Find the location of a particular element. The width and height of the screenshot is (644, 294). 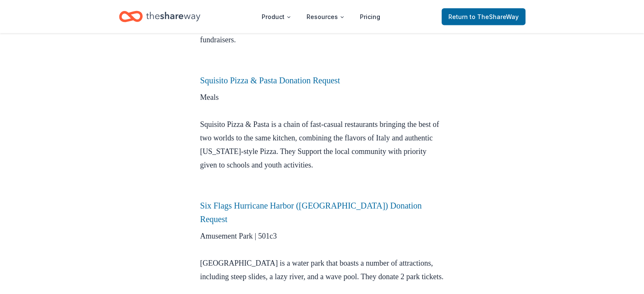

p: Meals Squisito Pizza & Pasta is a chain of fast-casual restaurants bringing the best of two world... is located at coordinates (322, 145).